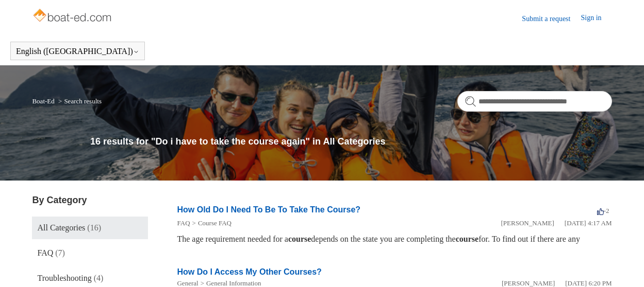 Image resolution: width=644 pixels, height=287 pixels. What do you see at coordinates (596, 19) in the screenshot?
I see `a: Sign in` at bounding box center [596, 19].